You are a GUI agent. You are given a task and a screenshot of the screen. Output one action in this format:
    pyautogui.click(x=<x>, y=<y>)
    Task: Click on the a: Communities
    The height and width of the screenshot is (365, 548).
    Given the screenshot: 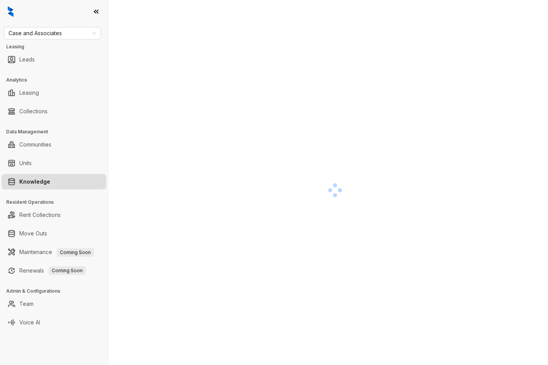 What is the action you would take?
    pyautogui.click(x=35, y=145)
    